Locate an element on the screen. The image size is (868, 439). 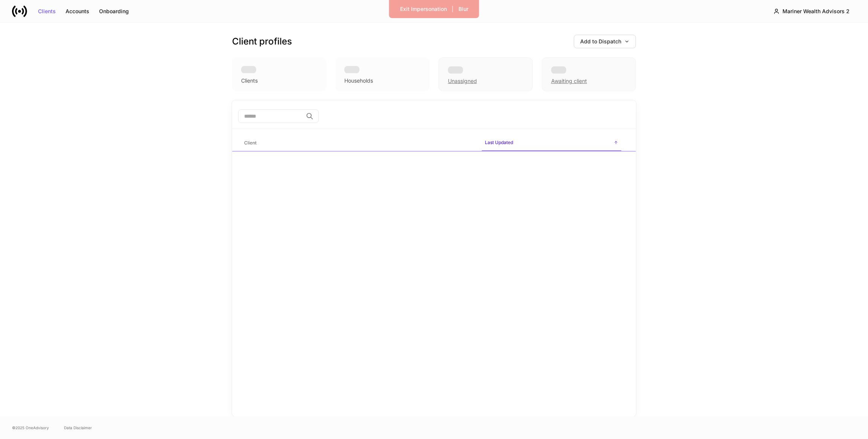
button: Clients is located at coordinates (47, 11).